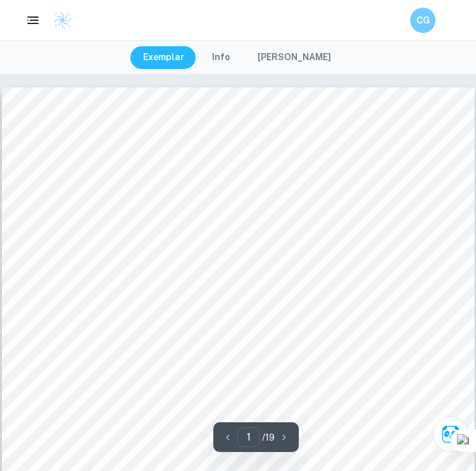  I want to click on img: Clastify logo, so click(63, 20).